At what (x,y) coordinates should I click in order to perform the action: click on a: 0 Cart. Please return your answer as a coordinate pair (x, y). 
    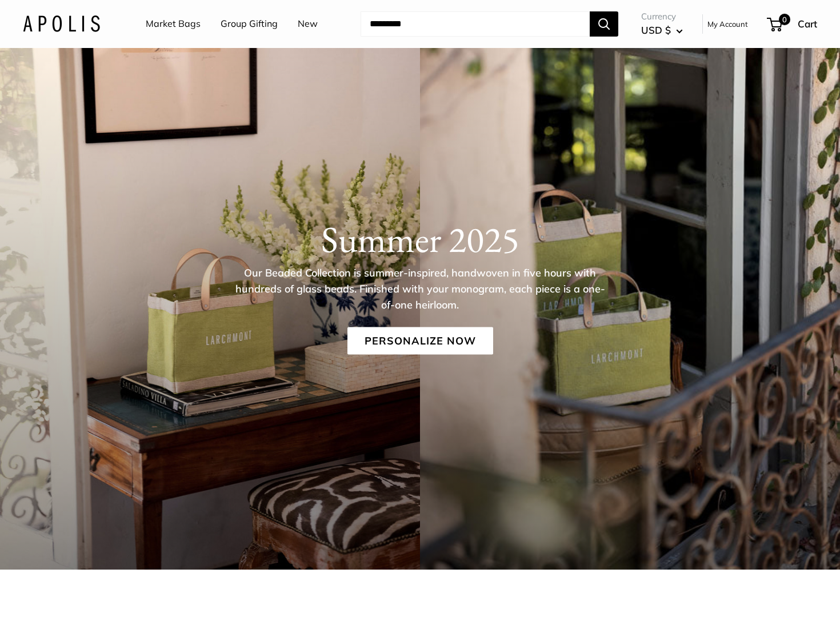
    Looking at the image, I should click on (793, 24).